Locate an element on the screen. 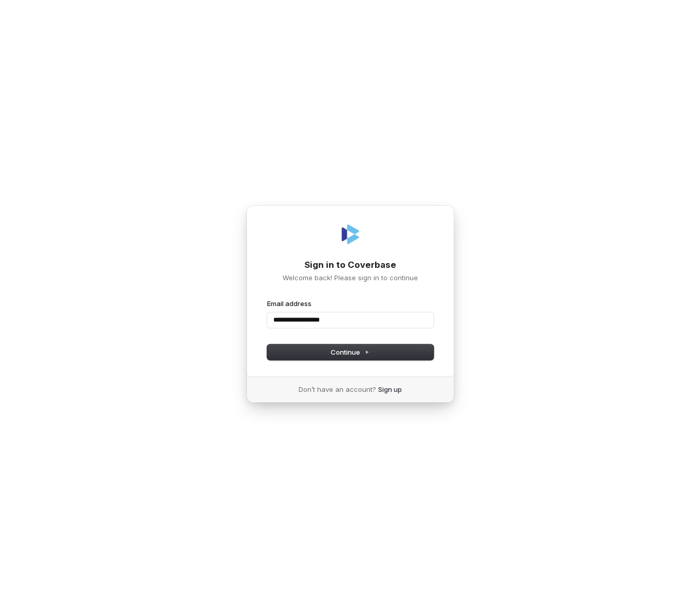 The width and height of the screenshot is (700, 608). label: Email address is located at coordinates (289, 304).